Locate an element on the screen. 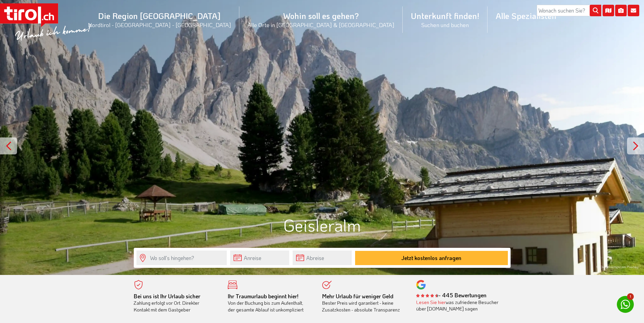  div: Zahlung erfolgt vor Ort. Direkter Kontakt mit dem Gastgeber is located at coordinates (176, 303).